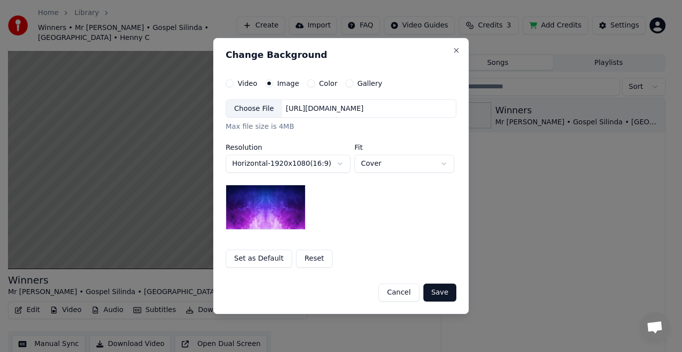 This screenshot has height=352, width=682. What do you see at coordinates (314, 259) in the screenshot?
I see `button: Reset` at bounding box center [314, 259].